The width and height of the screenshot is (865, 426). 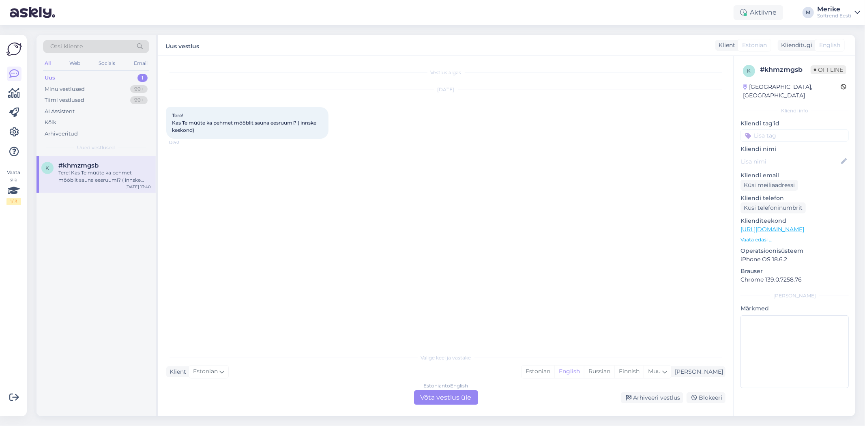 I want to click on span: Otsi kliente, so click(x=67, y=46).